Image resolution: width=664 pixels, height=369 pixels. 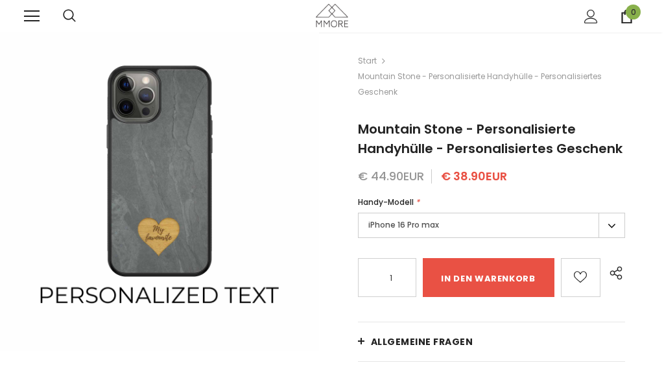 What do you see at coordinates (386, 202) in the screenshot?
I see `span: Handy-Modell` at bounding box center [386, 202].